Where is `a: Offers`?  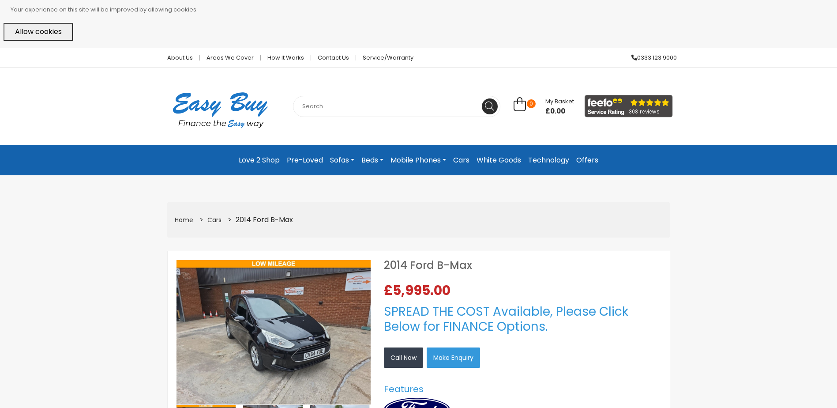
a: Offers is located at coordinates (587, 160).